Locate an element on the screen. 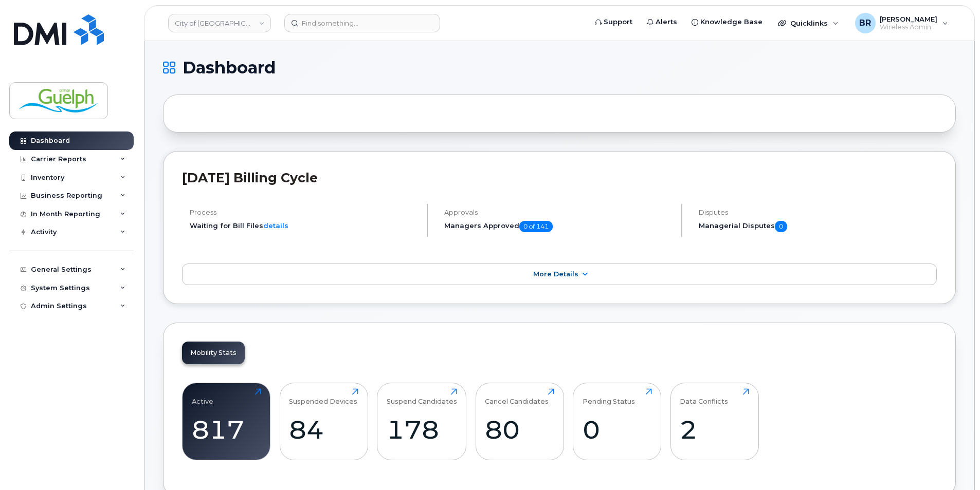 The image size is (980, 490). a: Active817 is located at coordinates (226, 422).